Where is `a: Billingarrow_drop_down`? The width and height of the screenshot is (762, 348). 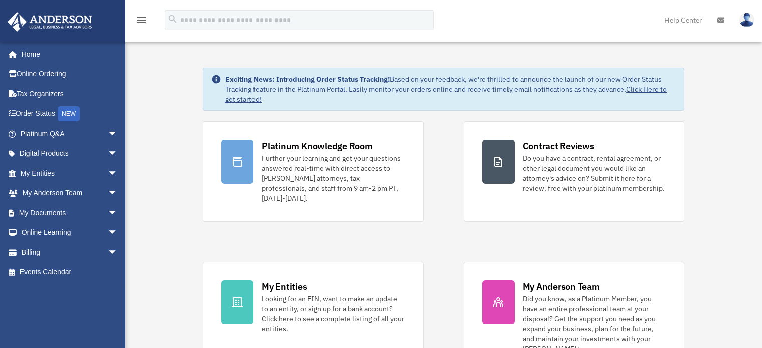
a: Billingarrow_drop_down is located at coordinates (70, 253).